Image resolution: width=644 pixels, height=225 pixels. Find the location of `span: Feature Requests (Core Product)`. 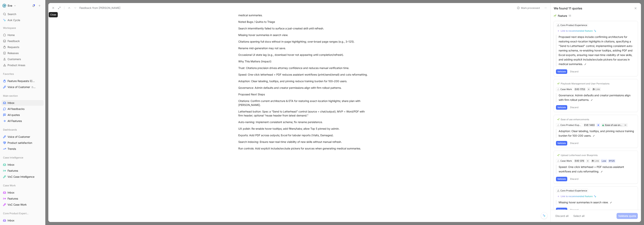

span: Feature Requests (Core Product) is located at coordinates (22, 81).